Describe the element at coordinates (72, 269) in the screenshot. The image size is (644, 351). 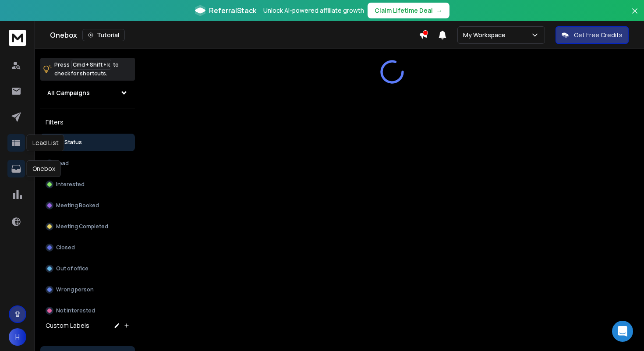
I see `p: Out of office` at that location.